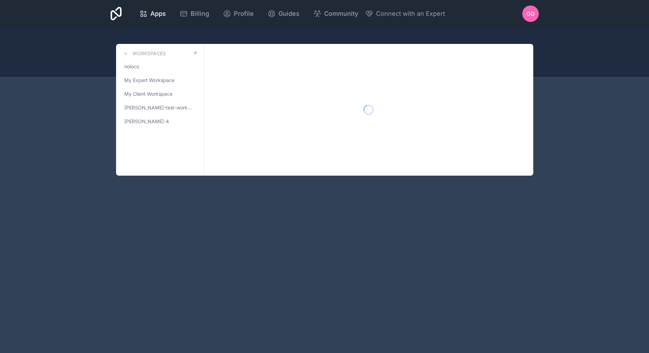  I want to click on button: Connect with an Expert, so click(405, 14).